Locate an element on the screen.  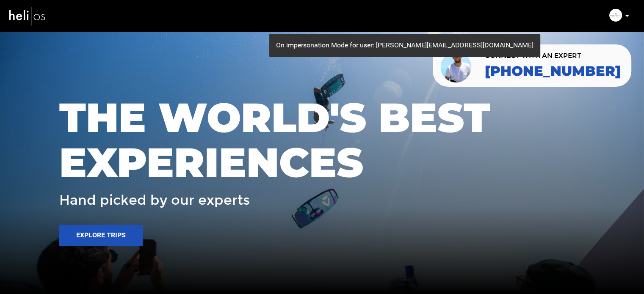
span: THE WORLD'S BEST EXPERIENCES is located at coordinates (322, 140).